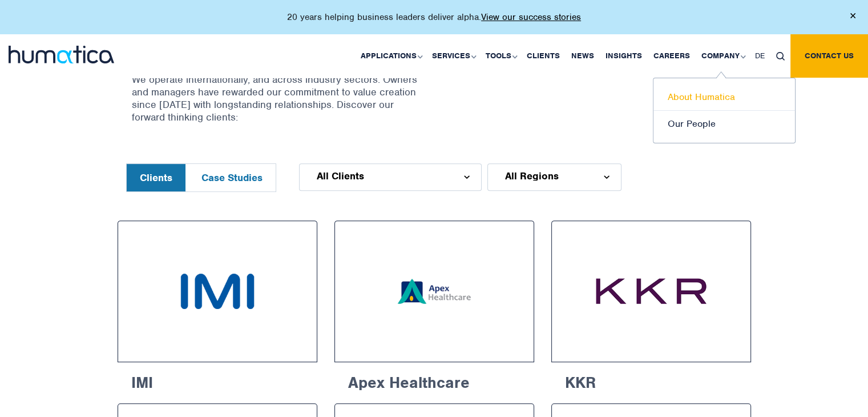  Describe the element at coordinates (530, 17) in the screenshot. I see `a: View our success stories` at that location.